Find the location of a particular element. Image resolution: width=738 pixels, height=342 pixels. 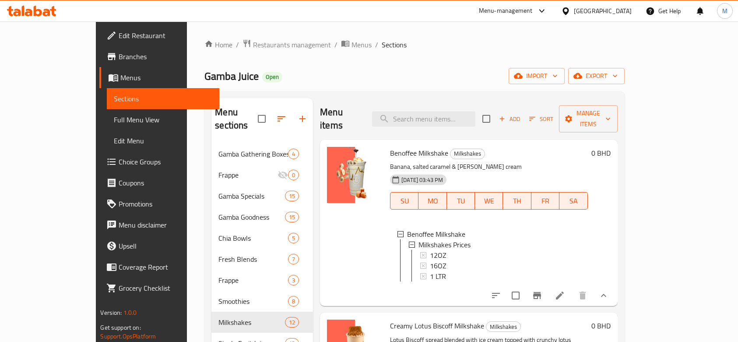

h2: Menu items is located at coordinates (341, 119).